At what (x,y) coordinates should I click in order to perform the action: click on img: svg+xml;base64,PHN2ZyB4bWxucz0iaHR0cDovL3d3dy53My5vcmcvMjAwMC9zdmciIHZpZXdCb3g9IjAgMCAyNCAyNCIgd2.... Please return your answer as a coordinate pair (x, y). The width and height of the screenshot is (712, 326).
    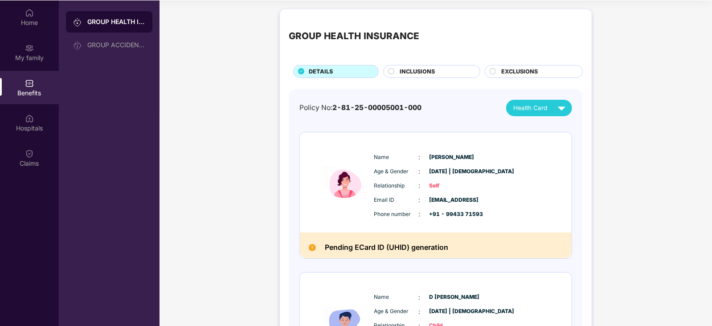
    Looking at the image, I should click on (561, 108).